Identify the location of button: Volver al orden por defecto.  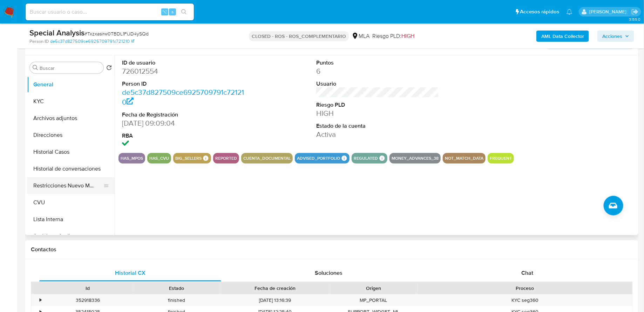
(109, 69).